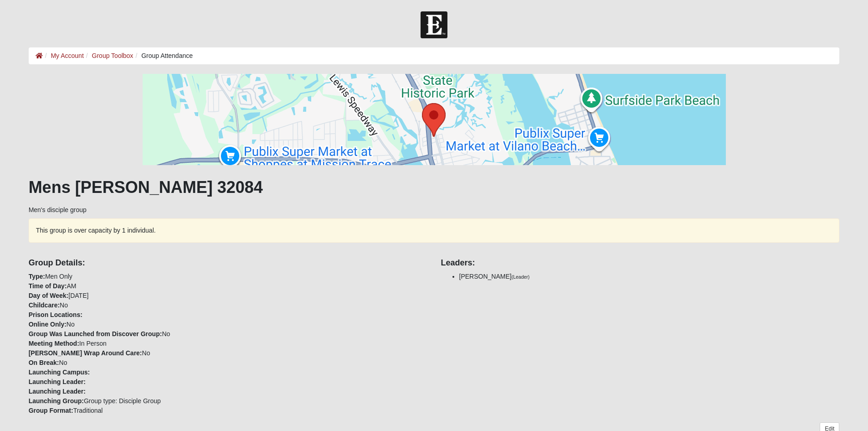  Describe the element at coordinates (49, 296) in the screenshot. I see `strong: Day of Week:` at that location.